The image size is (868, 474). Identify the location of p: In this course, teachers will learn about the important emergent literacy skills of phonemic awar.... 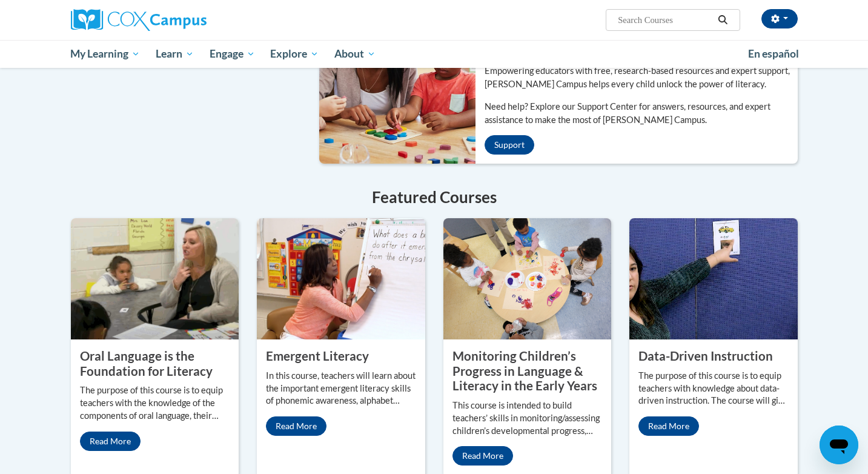
(341, 388).